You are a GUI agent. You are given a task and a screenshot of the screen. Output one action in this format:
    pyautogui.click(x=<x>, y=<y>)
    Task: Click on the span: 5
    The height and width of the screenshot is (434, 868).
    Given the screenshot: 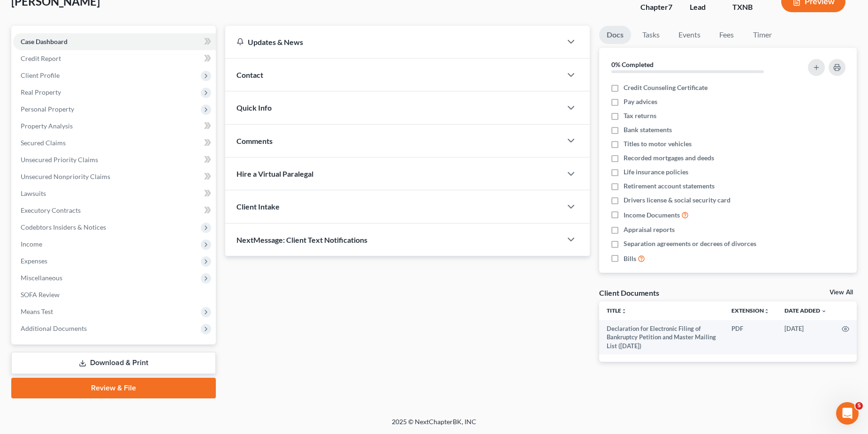 What is the action you would take?
    pyautogui.click(x=859, y=406)
    